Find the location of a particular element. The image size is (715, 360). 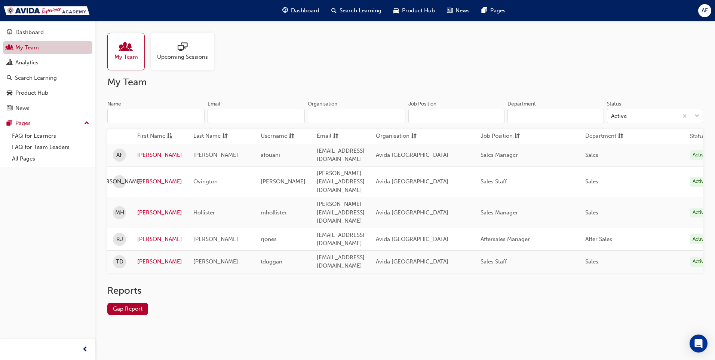

span: Job Position is located at coordinates (497, 136).